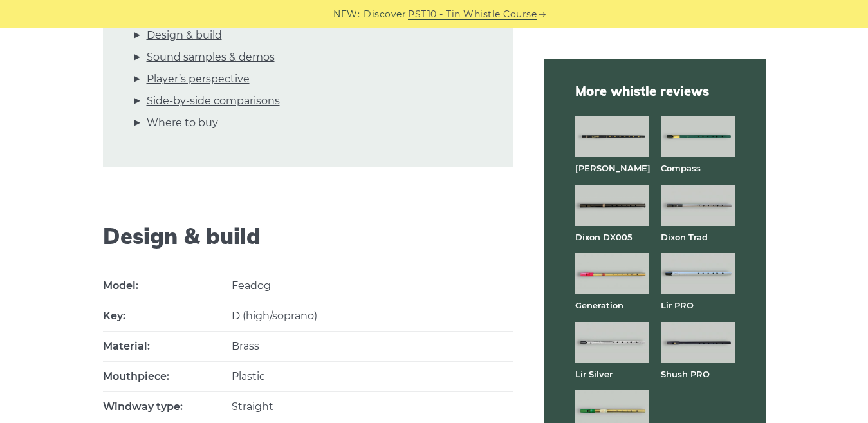 The width and height of the screenshot is (868, 423). What do you see at coordinates (168, 285) in the screenshot?
I see `th: M` at bounding box center [168, 285].